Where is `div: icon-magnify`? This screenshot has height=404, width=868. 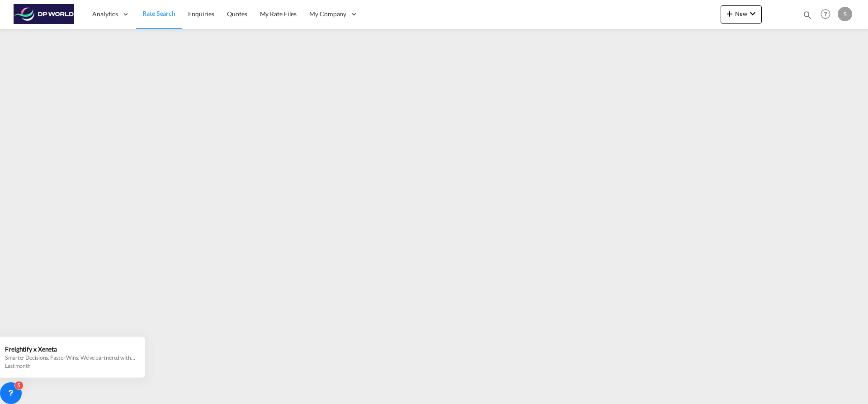 div: icon-magnify is located at coordinates (807, 17).